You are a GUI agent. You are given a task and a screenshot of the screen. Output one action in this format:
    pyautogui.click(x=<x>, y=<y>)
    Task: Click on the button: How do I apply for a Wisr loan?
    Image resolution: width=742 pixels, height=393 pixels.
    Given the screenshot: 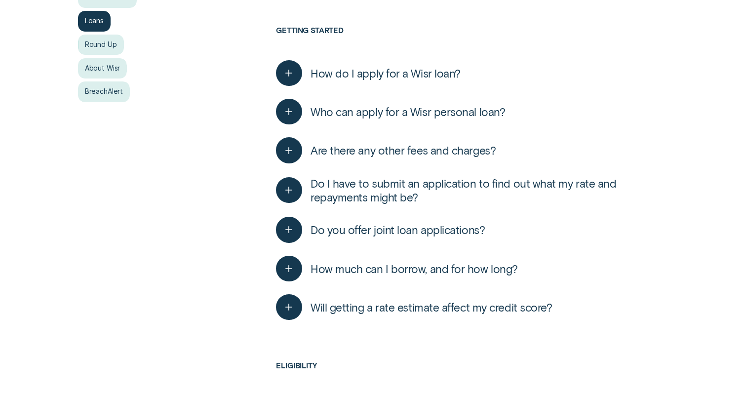 What is the action you would take?
    pyautogui.click(x=368, y=73)
    